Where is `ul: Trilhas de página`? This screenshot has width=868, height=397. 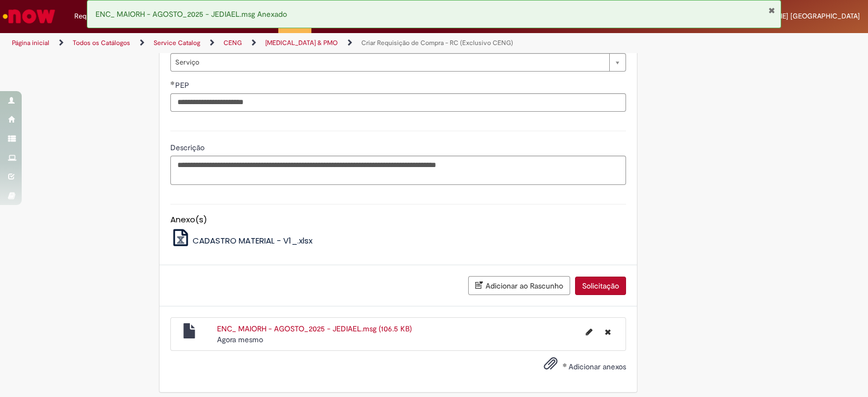
ul: Trilhas de página is located at coordinates (289, 43).